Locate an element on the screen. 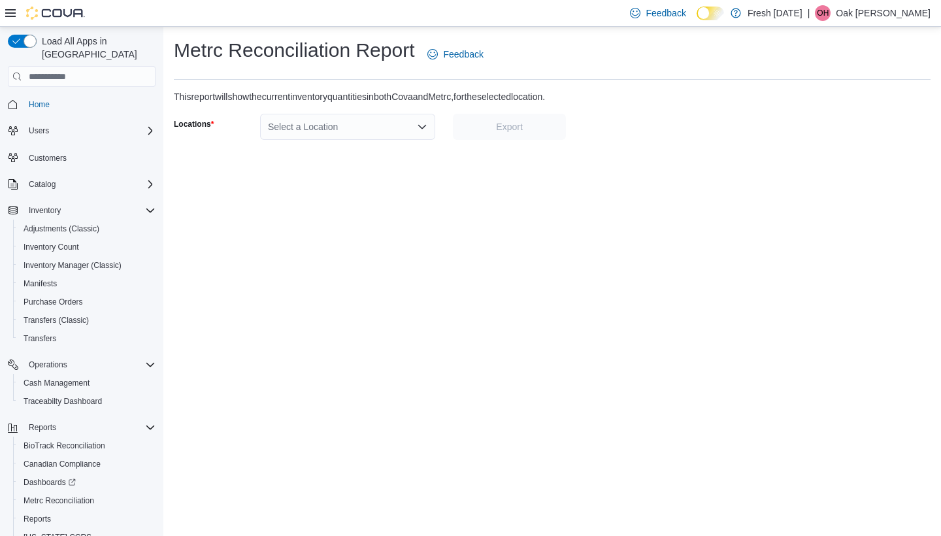  label: Locations is located at coordinates (193, 124).